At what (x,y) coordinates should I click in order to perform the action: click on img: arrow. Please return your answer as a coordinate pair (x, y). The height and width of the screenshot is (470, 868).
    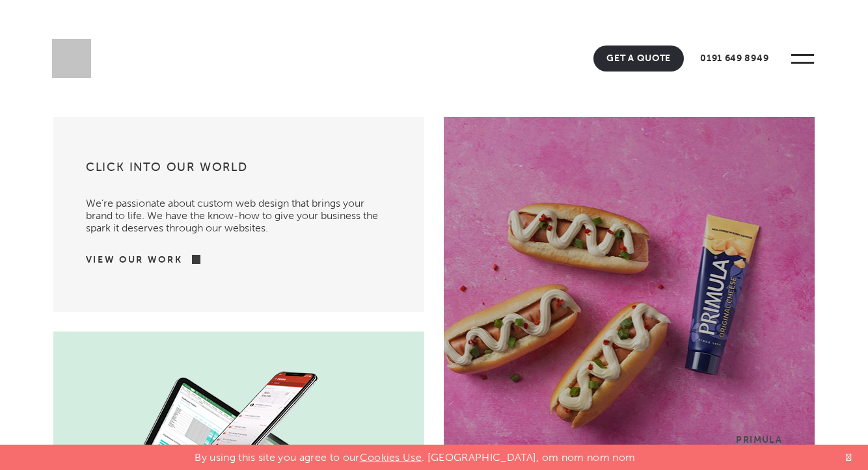
    Looking at the image, I should click on (191, 259).